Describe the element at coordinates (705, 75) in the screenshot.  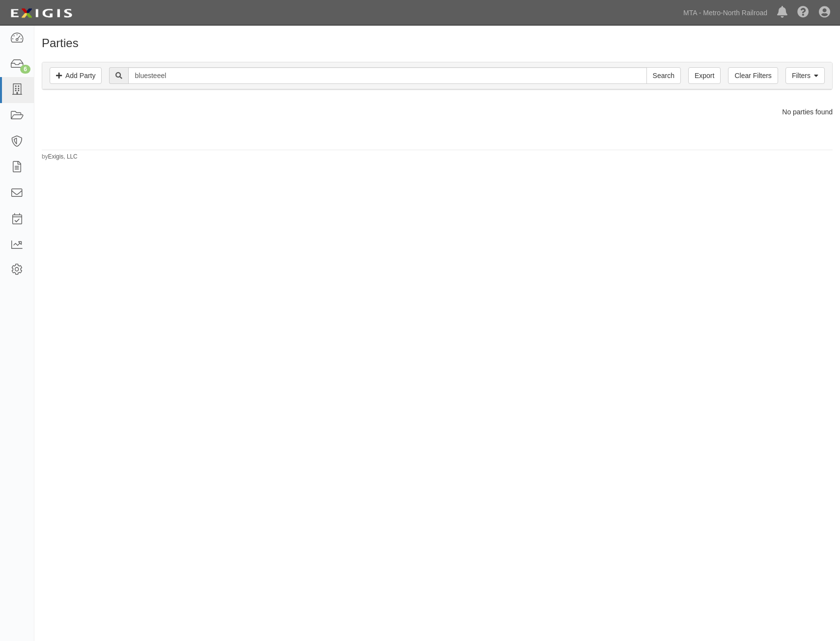
I see `a: Export` at that location.